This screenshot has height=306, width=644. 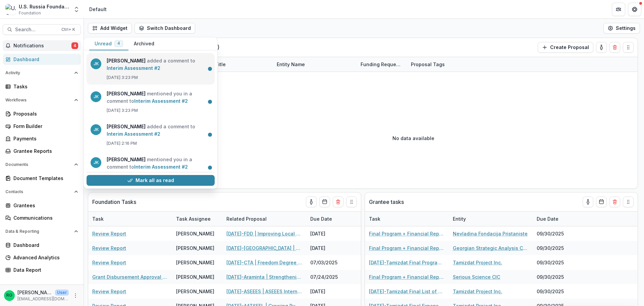 What do you see at coordinates (477, 263) in the screenshot?
I see `a: Tamizdat Project Inc.` at bounding box center [477, 263].